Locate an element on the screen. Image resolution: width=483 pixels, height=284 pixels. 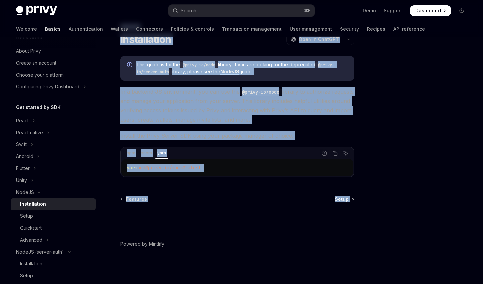
div: Swift is located at coordinates (21, 145).